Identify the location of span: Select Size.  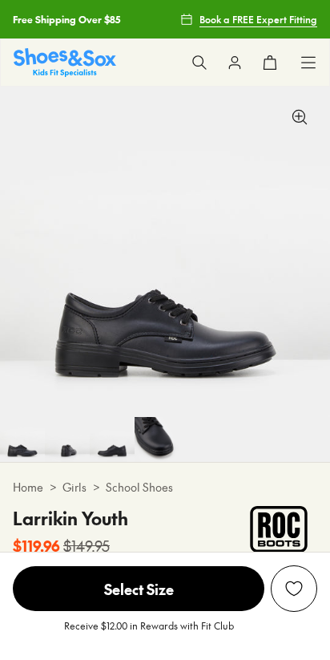
(139, 589).